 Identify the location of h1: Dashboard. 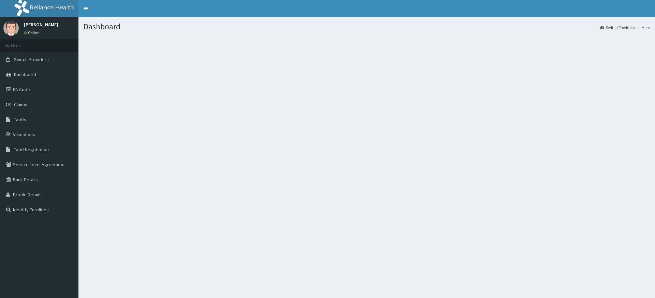
(367, 27).